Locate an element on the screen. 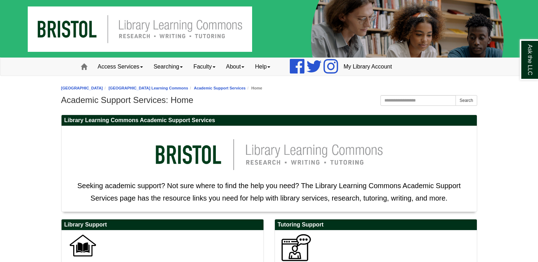 This screenshot has width=538, height=262. nav: breadcrumb is located at coordinates (269, 88).